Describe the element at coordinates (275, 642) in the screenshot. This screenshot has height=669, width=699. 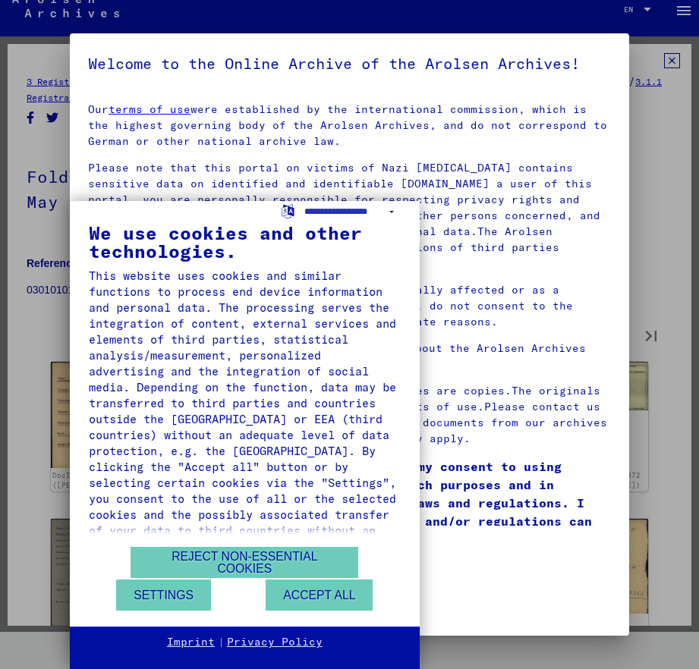
I see `a: Privacy Policy` at that location.